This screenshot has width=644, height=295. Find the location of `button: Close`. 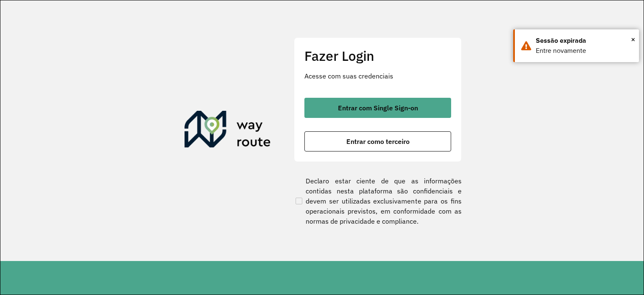

button: Close is located at coordinates (633, 39).